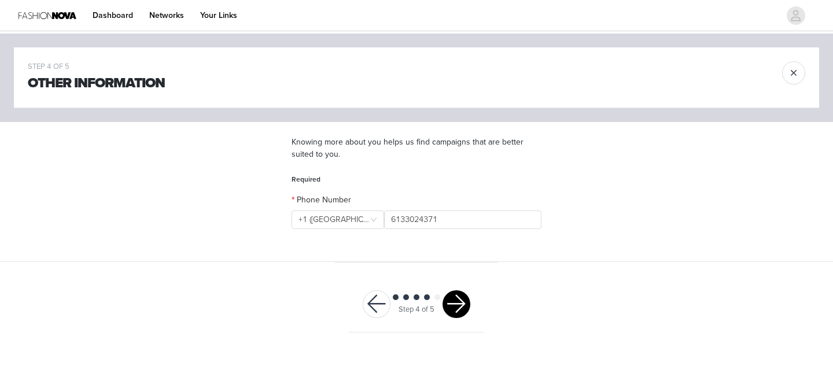 This screenshot has width=833, height=388. What do you see at coordinates (219, 15) in the screenshot?
I see `a: Your Links` at bounding box center [219, 15].